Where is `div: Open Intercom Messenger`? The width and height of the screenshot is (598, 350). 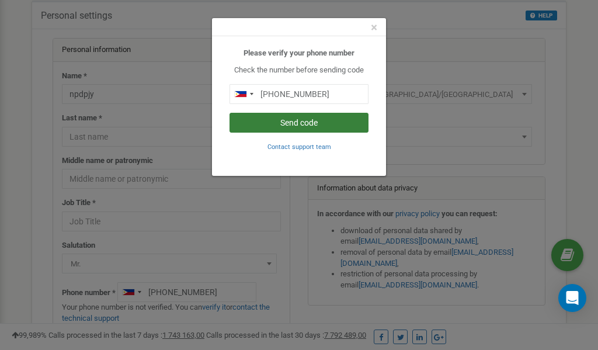
div: Open Intercom Messenger is located at coordinates (573, 298).